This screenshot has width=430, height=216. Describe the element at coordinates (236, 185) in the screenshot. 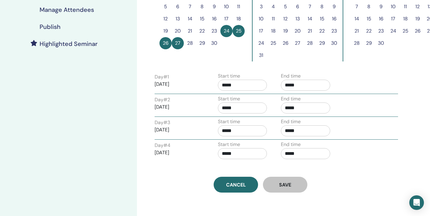

I see `span: Cancel` at that location.